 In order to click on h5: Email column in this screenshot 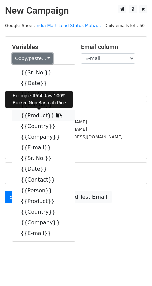, I will do `click(110, 47)`.